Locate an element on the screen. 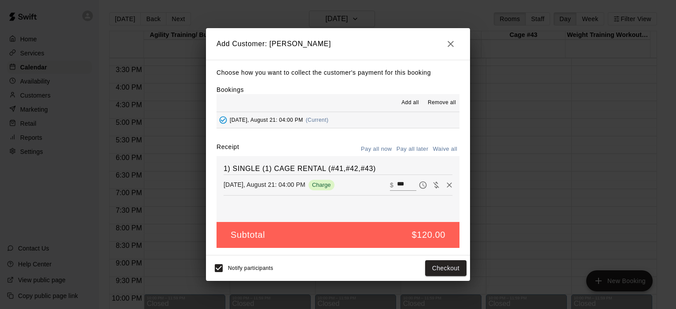  span: Waive payment is located at coordinates (436, 184).